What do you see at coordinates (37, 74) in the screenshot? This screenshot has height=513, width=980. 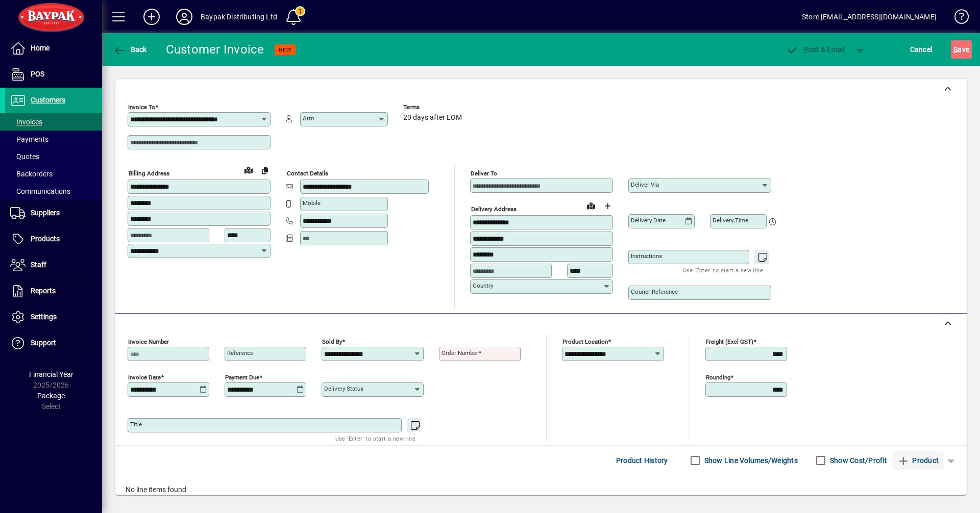 I see `span: POS` at bounding box center [37, 74].